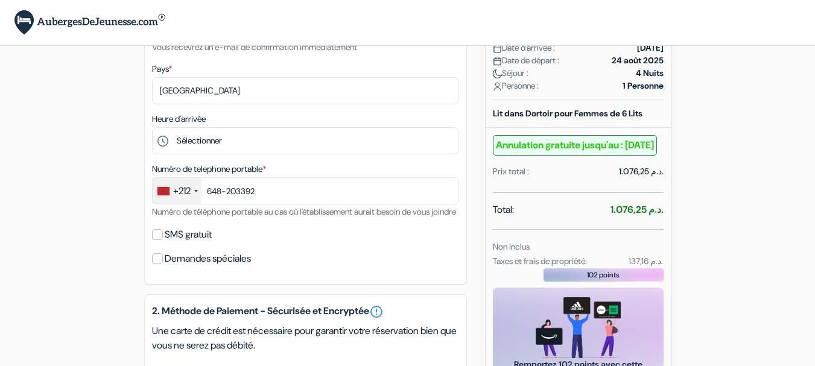 Image resolution: width=815 pixels, height=366 pixels. I want to click on strong: 1 Personne, so click(643, 86).